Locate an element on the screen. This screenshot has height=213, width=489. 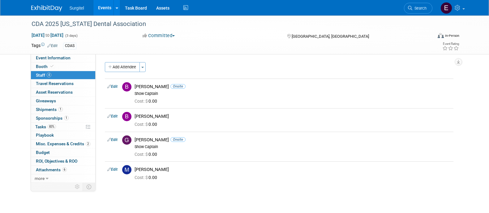
span: Playbook is located at coordinates (45, 135).